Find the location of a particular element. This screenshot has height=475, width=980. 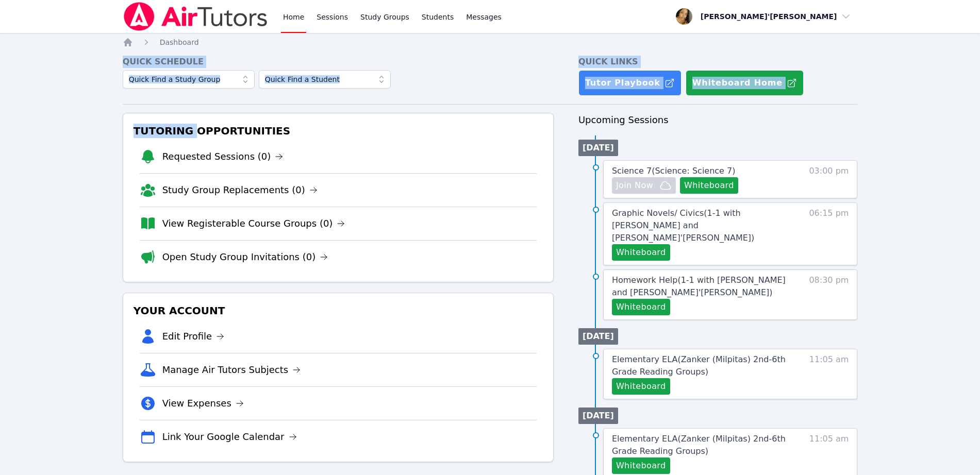

a: Tutor Playbook is located at coordinates (630, 83).